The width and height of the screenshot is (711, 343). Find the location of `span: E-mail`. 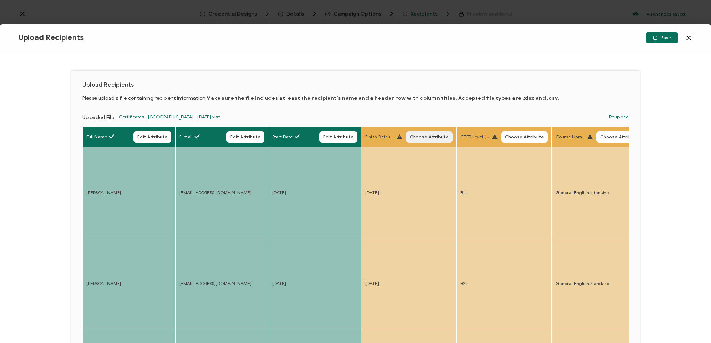

span: E-mail is located at coordinates (186, 137).